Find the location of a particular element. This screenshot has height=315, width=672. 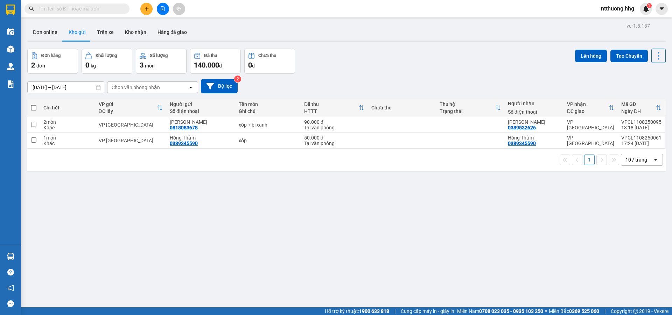

button: plus is located at coordinates (146, 9).